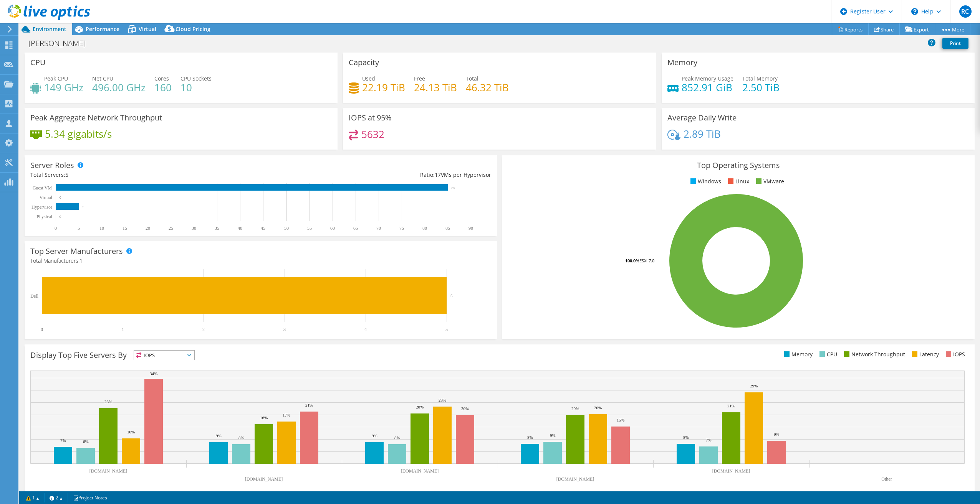 The width and height of the screenshot is (980, 504). Describe the element at coordinates (102, 78) in the screenshot. I see `span: Net CPU` at that location.